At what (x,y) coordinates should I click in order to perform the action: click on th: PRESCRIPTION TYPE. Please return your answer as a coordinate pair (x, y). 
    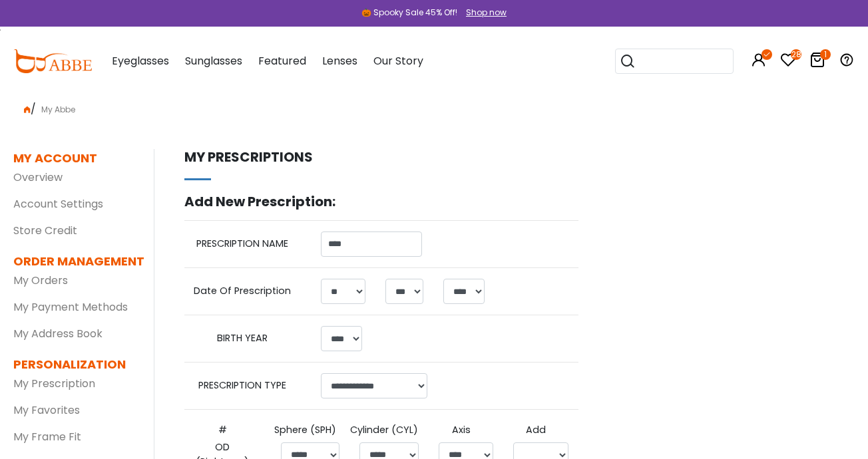
    Looking at the image, I should click on (247, 386).